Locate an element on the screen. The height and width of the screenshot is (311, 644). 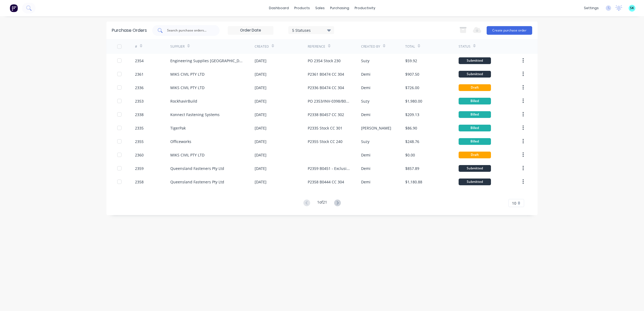
div: settings is located at coordinates (591, 8).